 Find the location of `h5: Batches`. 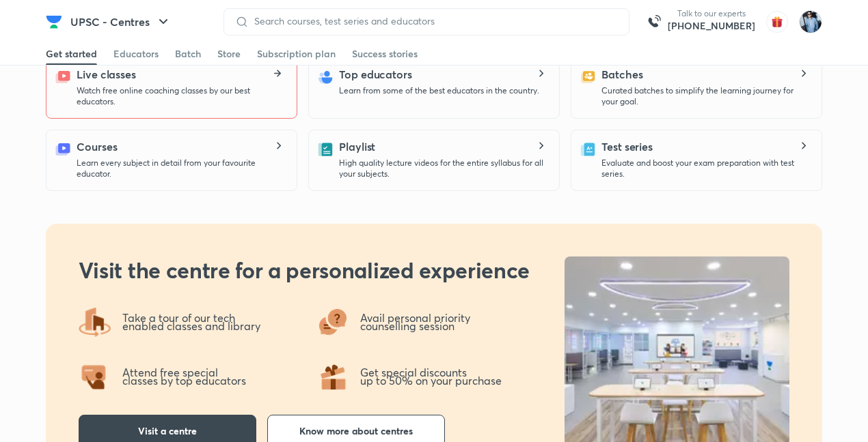

h5: Batches is located at coordinates (622, 74).